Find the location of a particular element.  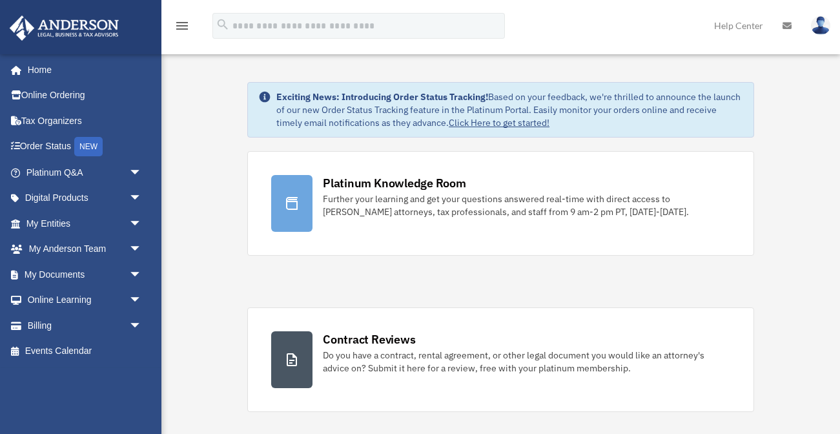

div: Do you have a contract, rental agreement, or other legal document you would like an attorney's ad... is located at coordinates (526, 362).